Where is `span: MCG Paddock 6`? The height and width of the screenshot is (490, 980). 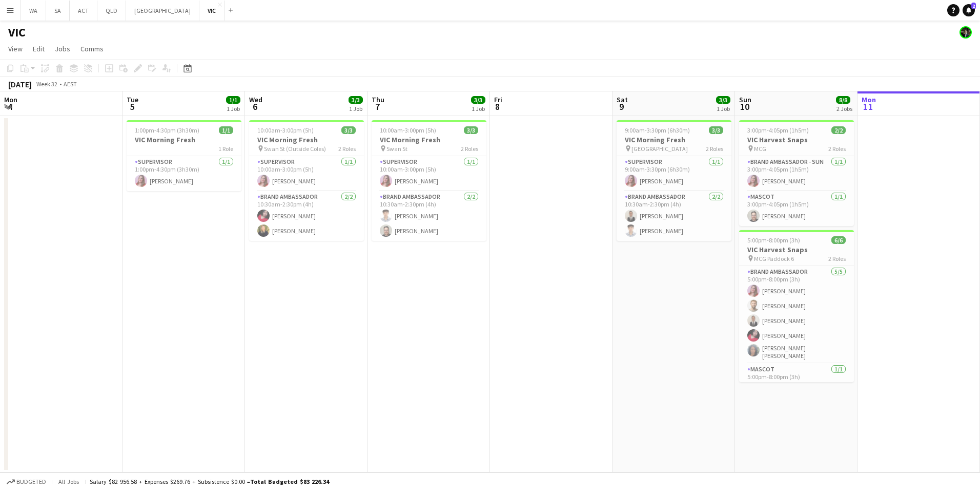
span: MCG Paddock 6 is located at coordinates (774, 258).